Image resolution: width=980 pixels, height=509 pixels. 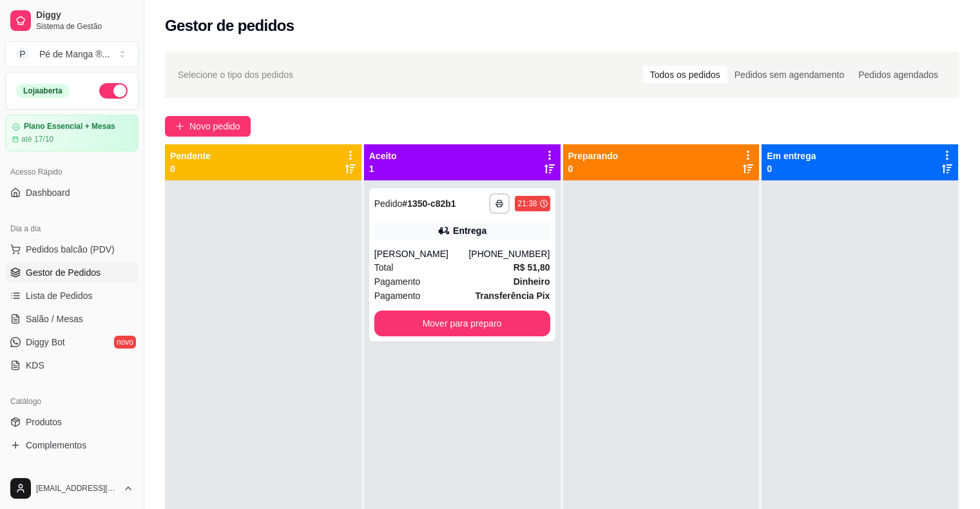 What do you see at coordinates (71, 21) in the screenshot?
I see `a: DiggySistema de Gestão` at bounding box center [71, 21].